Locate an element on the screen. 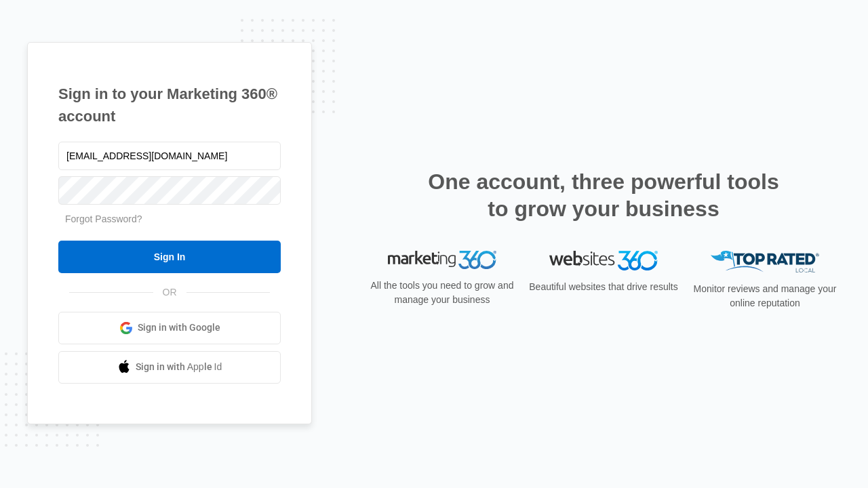 Image resolution: width=868 pixels, height=488 pixels. p: Monitor reviews and manage your online reputation is located at coordinates (765, 296).